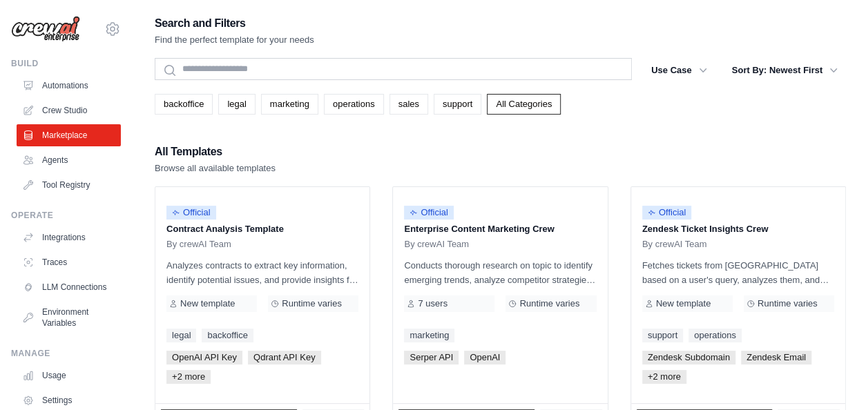 This screenshot has width=868, height=410. Describe the element at coordinates (68, 185) in the screenshot. I see `a: Tool Registry` at that location.